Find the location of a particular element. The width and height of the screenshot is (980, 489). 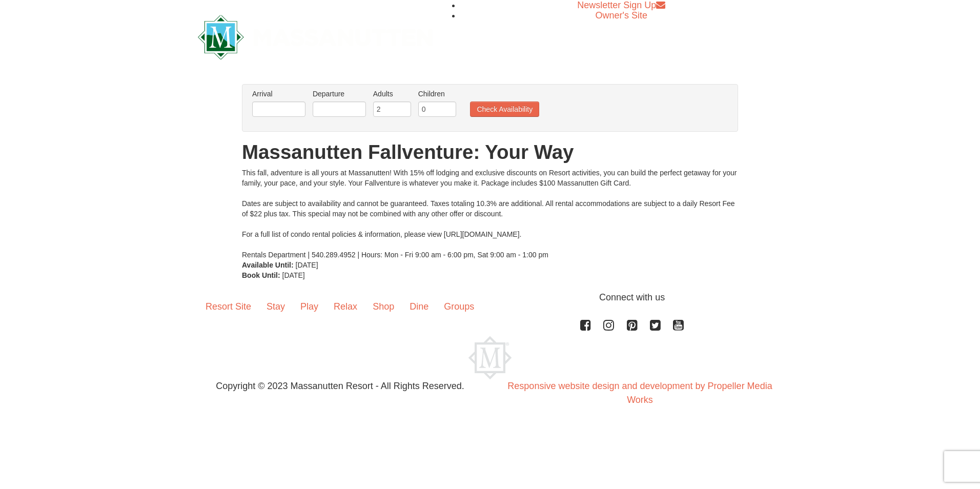

p: Copyright © 2023 Massanutten Resort - All Rights Reserved. is located at coordinates (340, 386).